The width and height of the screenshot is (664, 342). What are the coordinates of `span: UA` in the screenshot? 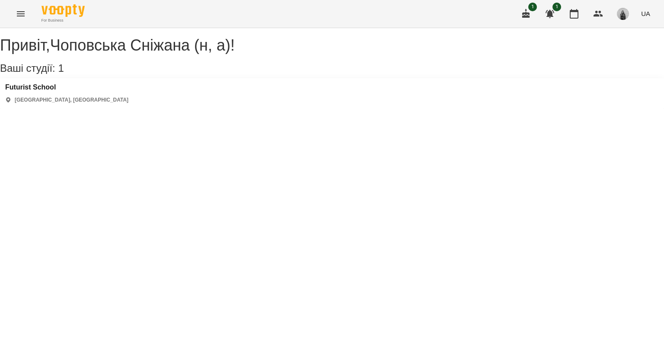 It's located at (645, 13).